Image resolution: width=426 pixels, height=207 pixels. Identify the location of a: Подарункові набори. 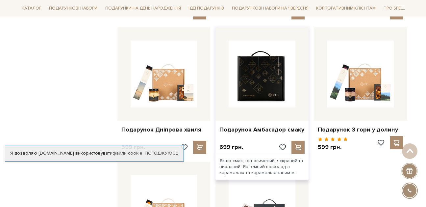
(73, 8).